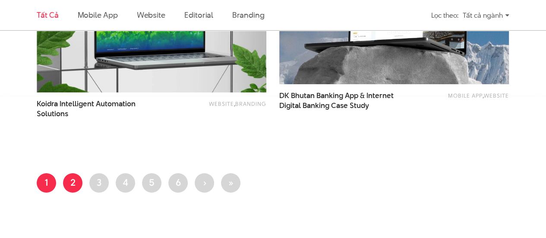 The height and width of the screenshot is (238, 546). What do you see at coordinates (342, 101) in the screenshot?
I see `a: DK Bhutan Banking App & InternetDigital Banking Case Study` at bounding box center [342, 101].